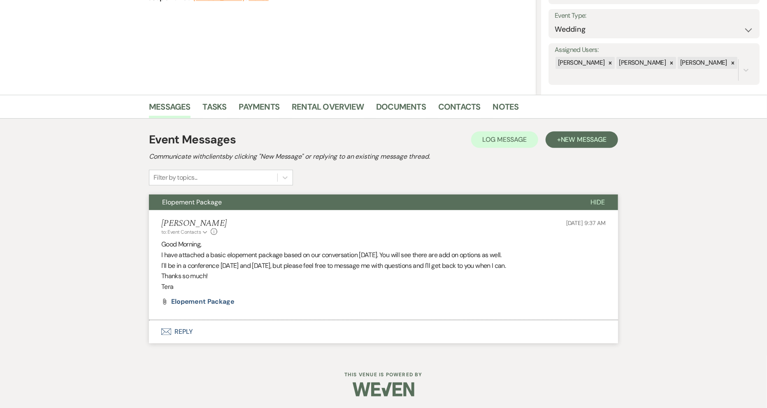 The width and height of the screenshot is (767, 408). Describe the element at coordinates (384, 244) in the screenshot. I see `p: Good Morning,` at that location.